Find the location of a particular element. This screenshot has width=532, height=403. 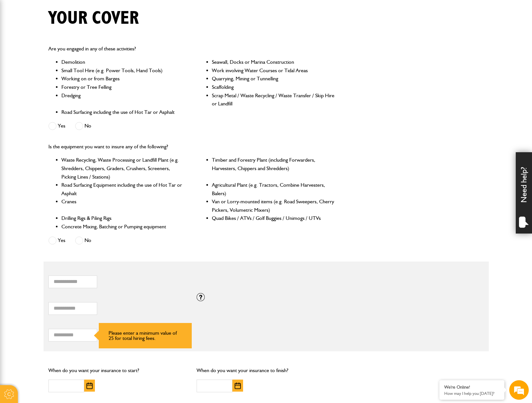

textarea: Type your message and hit 'Enter' is located at coordinates (63, 156).